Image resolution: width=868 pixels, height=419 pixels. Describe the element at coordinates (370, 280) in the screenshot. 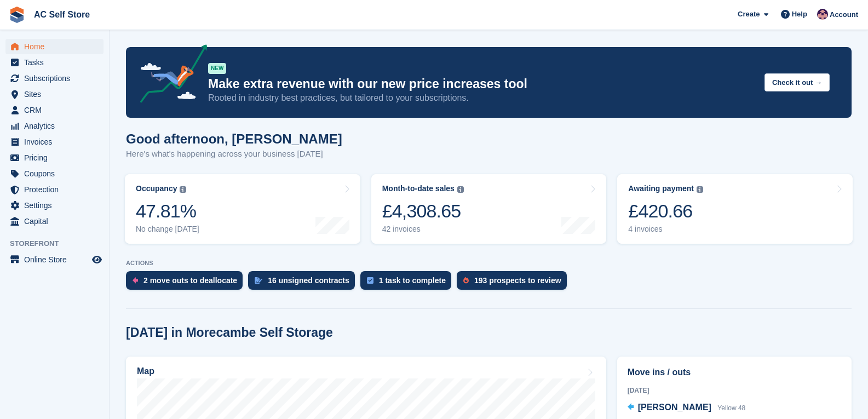

I see `img: task-75834270c22a3079a89374b754ae025e5fb1db73e45f91037f5363f120a921f8.svg` at that location.